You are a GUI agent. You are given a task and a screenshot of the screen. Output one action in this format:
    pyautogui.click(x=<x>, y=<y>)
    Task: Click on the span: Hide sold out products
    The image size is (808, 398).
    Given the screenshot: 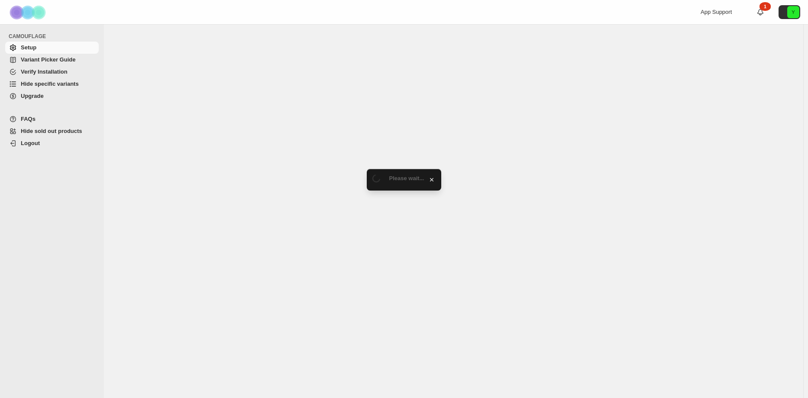 What is the action you would take?
    pyautogui.click(x=52, y=131)
    